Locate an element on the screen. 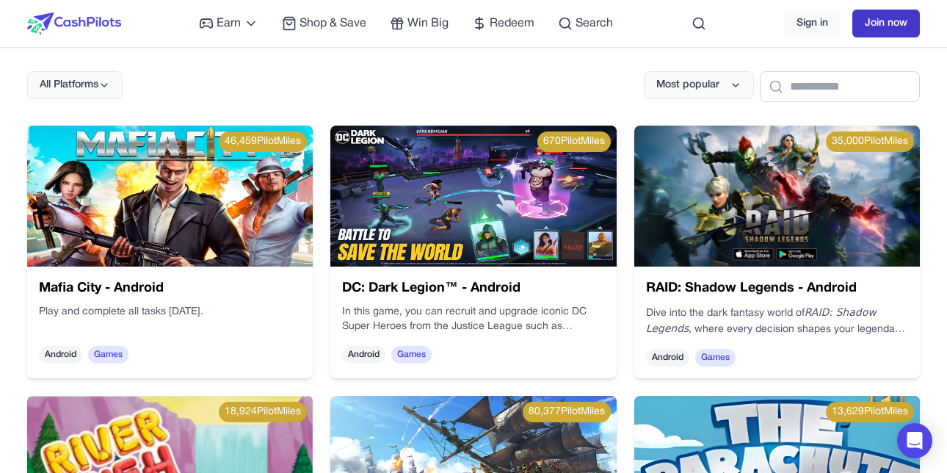 This screenshot has width=947, height=473. div: Open Intercom Messenger is located at coordinates (915, 440).